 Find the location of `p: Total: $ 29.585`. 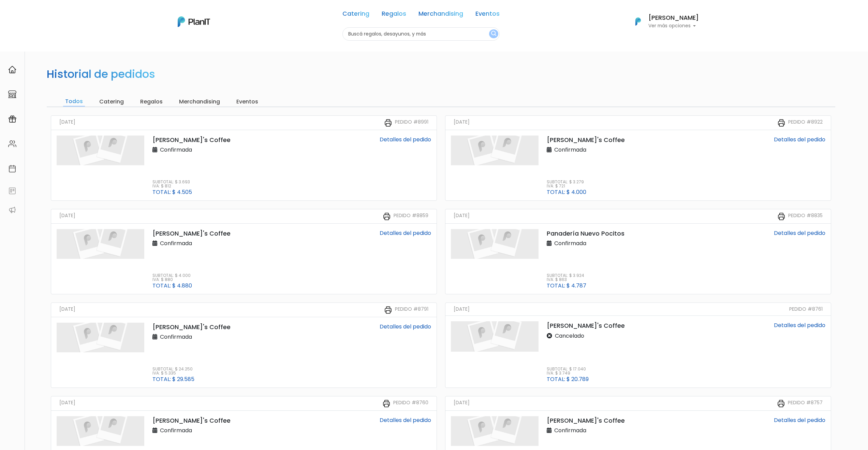

p: Total: $ 29.585 is located at coordinates (173, 379).